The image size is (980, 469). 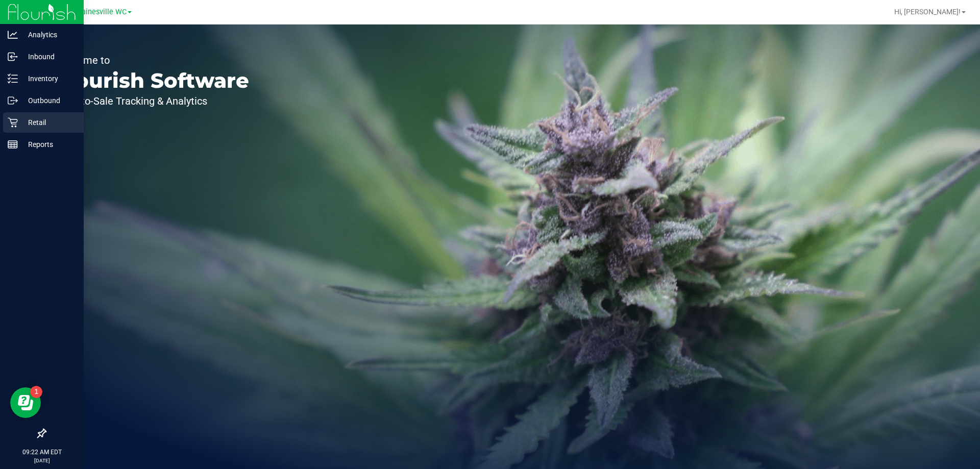 I want to click on p: Welcome to, so click(x=152, y=60).